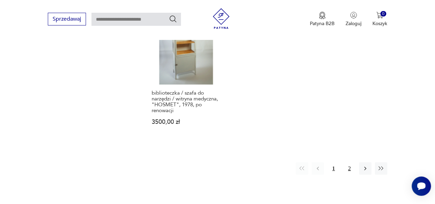 This screenshot has width=435, height=204. Describe the element at coordinates (353, 19) in the screenshot. I see `button: Zaloguj` at that location.